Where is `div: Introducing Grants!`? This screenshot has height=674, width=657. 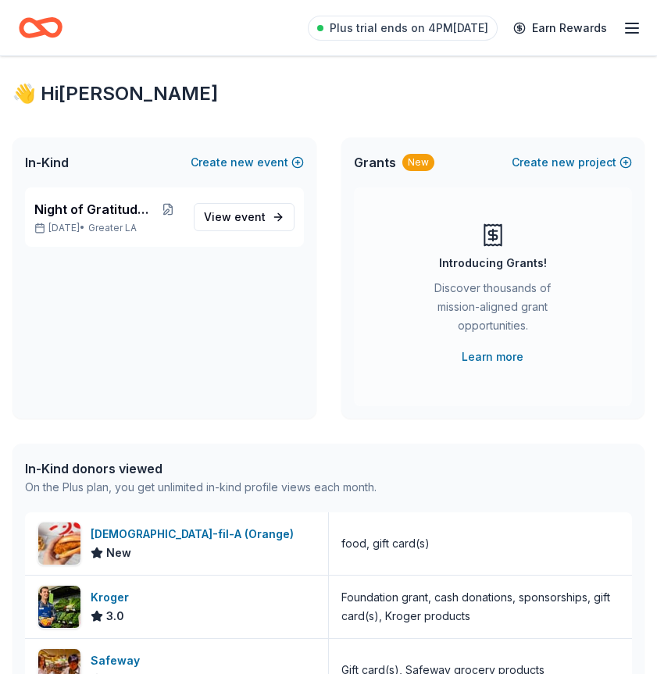
div: Introducing Grants! is located at coordinates (493, 263).